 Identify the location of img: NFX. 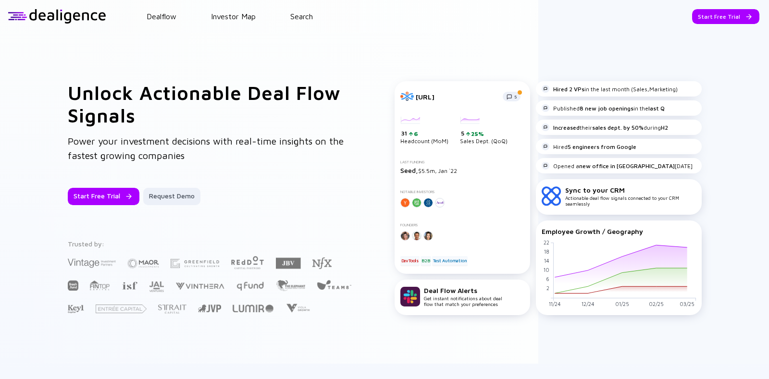
(322, 264).